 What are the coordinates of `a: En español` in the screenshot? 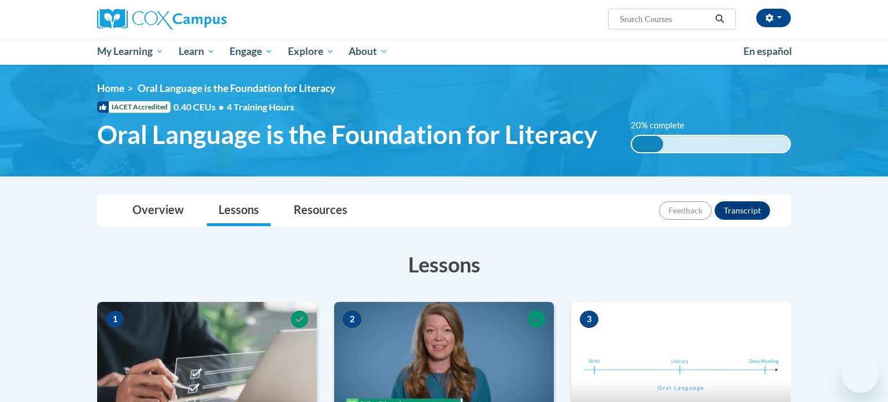 It's located at (768, 51).